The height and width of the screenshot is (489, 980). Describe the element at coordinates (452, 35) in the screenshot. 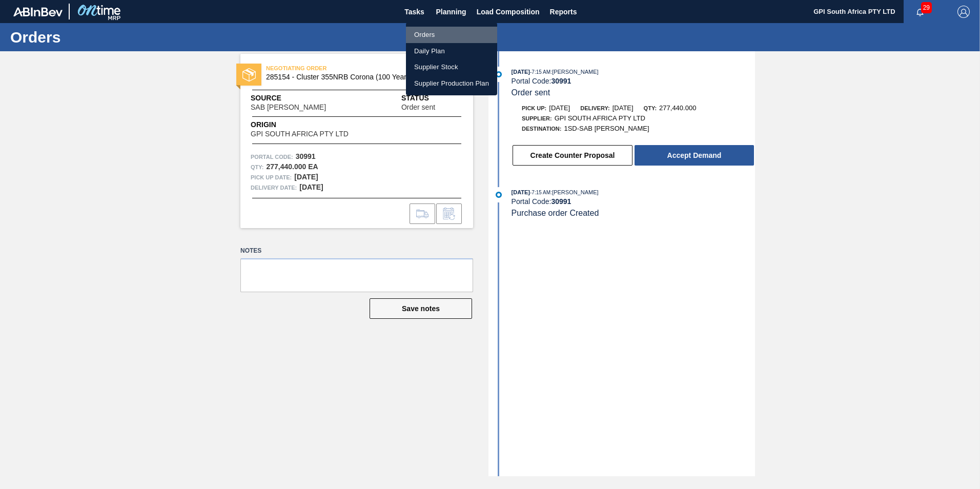

I see `a: Orders` at that location.